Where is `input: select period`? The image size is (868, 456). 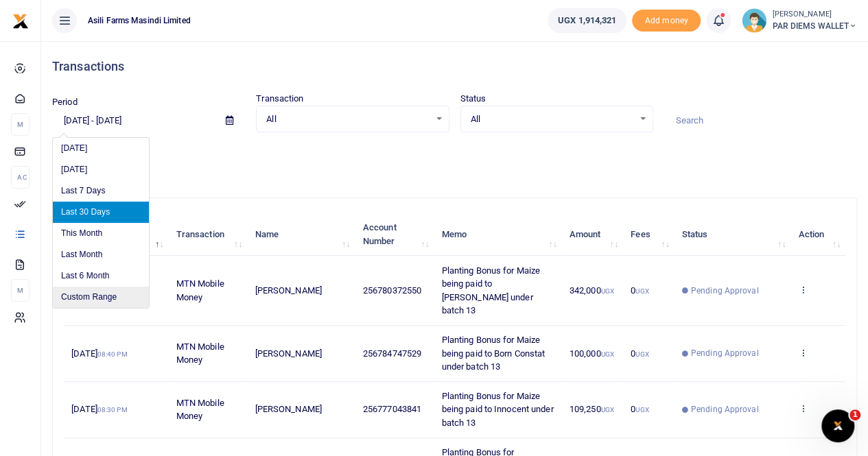
input: select period is located at coordinates (133, 121).